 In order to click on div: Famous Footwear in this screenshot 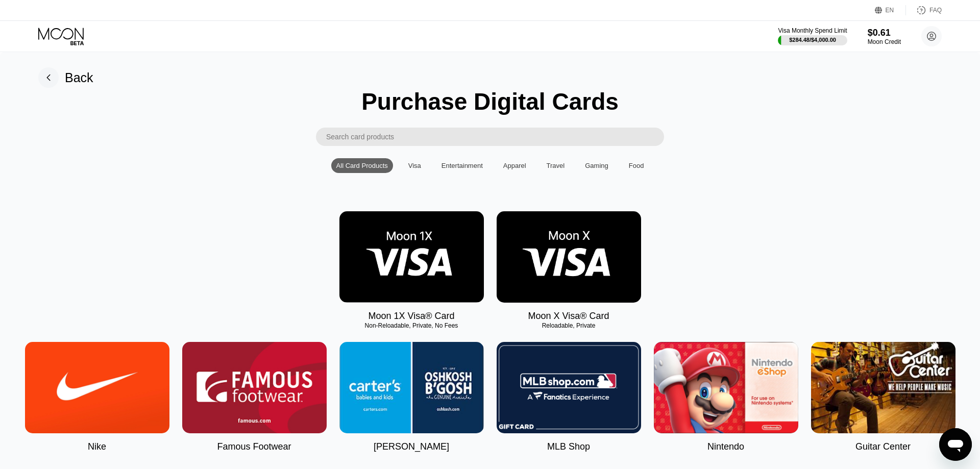, I will do `click(254, 447)`.